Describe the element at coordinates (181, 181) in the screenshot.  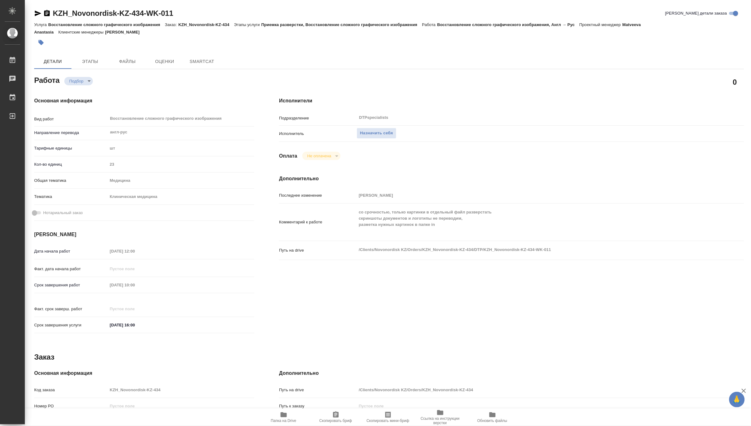
I see `div: Медицина` at that location.